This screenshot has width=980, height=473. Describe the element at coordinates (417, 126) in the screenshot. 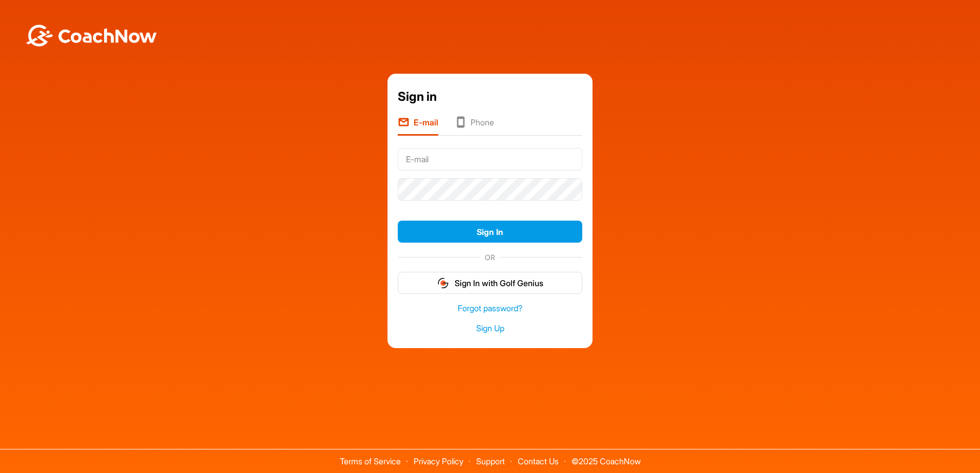

I see `li: E-mail` at that location.